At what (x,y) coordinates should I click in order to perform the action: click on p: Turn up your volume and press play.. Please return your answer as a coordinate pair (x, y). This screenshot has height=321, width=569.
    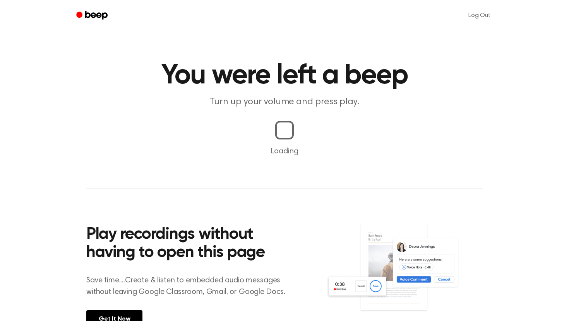
    Looking at the image, I should click on (284, 102).